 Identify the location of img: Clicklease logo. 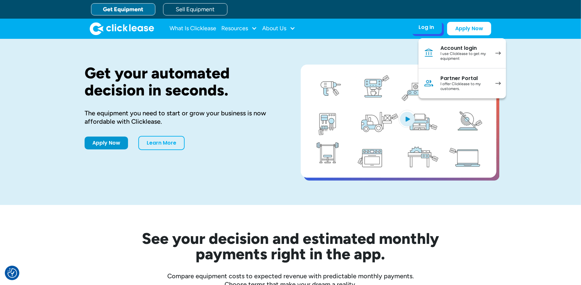
(122, 29).